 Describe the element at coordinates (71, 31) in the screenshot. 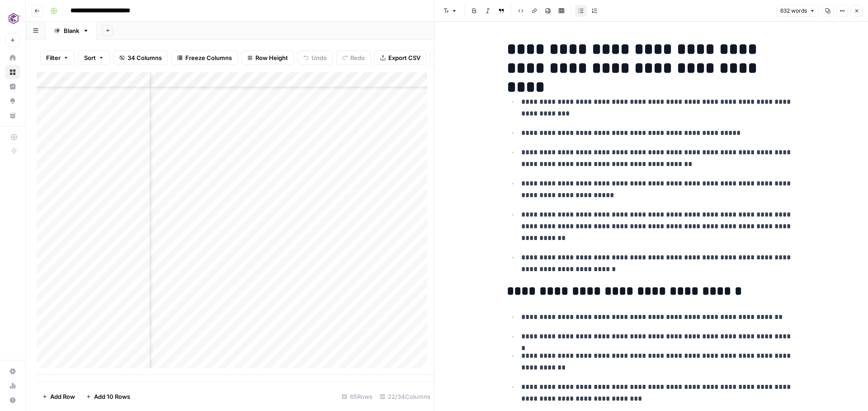

I see `a: Blank` at that location.